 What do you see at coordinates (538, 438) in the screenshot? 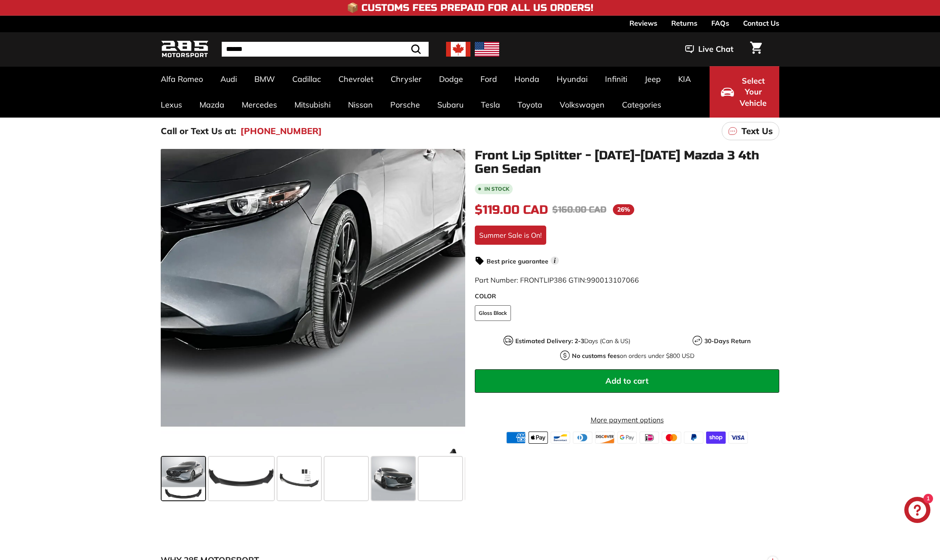
I see `img: apple_pay` at bounding box center [538, 438].